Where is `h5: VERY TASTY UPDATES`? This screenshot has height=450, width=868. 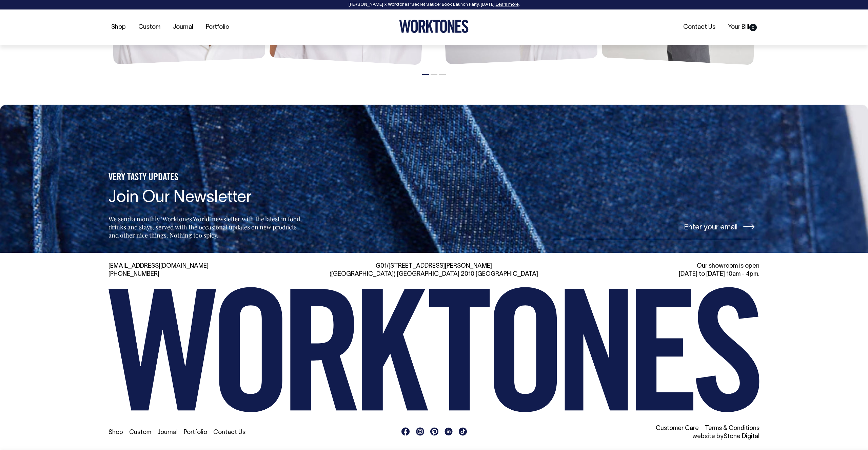 h5: VERY TASTY UPDATES is located at coordinates (207, 178).